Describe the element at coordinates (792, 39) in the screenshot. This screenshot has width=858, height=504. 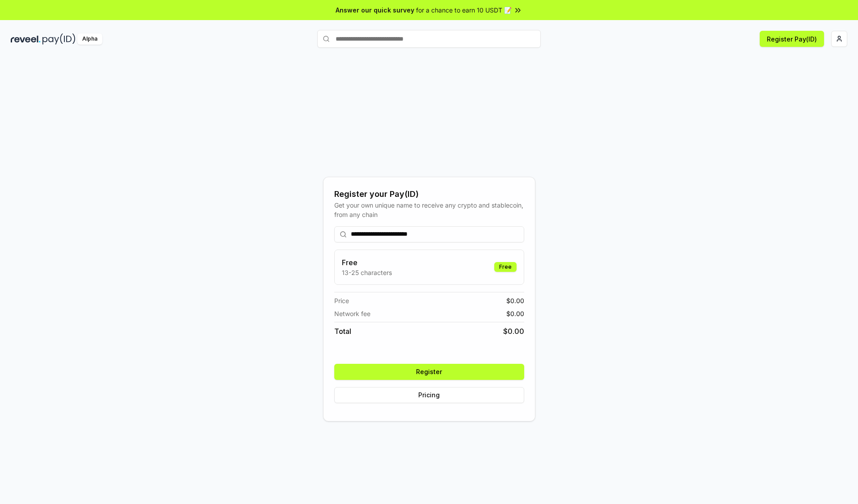
I see `button: Register Pay(ID)` at that location.